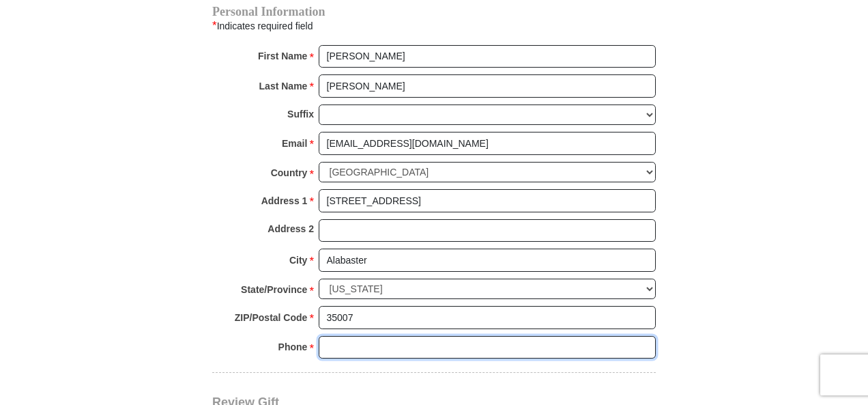 The height and width of the screenshot is (405, 868). What do you see at coordinates (434, 26) in the screenshot?
I see `div: Indicates required field` at bounding box center [434, 26].